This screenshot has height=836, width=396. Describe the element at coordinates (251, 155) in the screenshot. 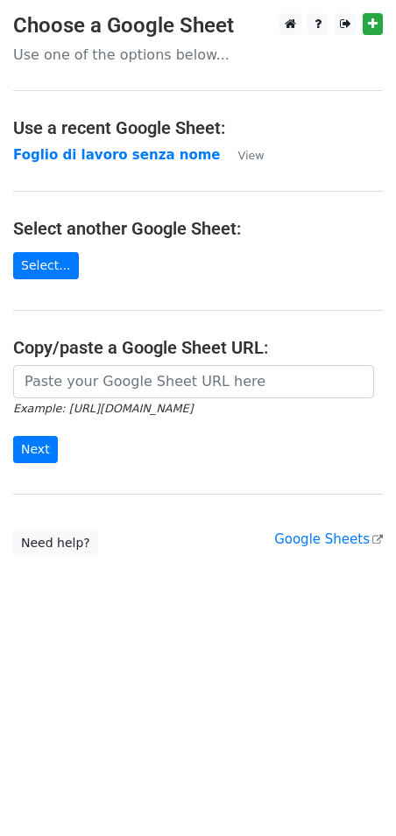

I see `small: View` at that location.